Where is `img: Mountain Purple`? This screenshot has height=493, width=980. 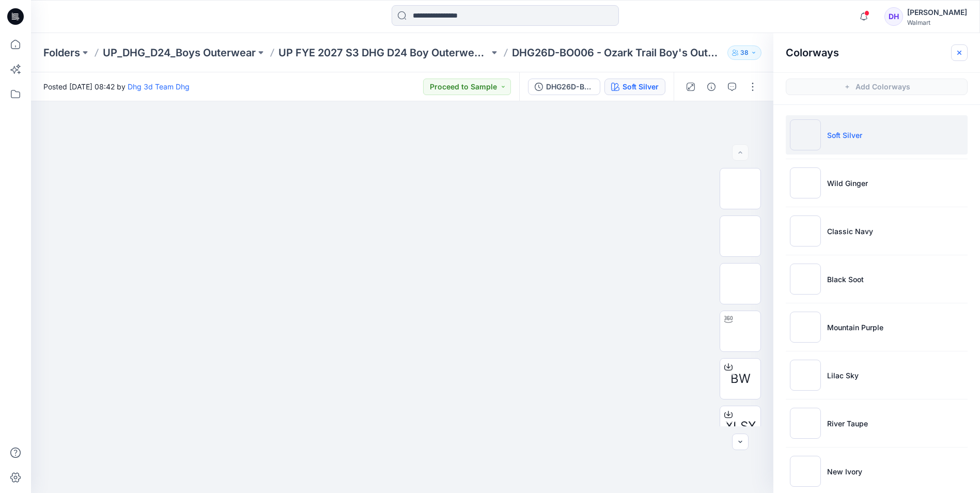
img: Mountain Purple is located at coordinates (806, 327).